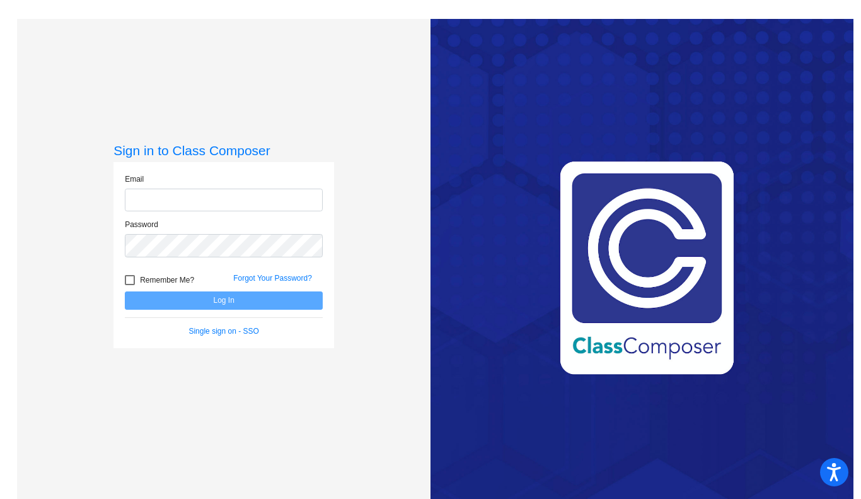 This screenshot has width=861, height=499. I want to click on h3: Sign in to Class Composer, so click(224, 150).